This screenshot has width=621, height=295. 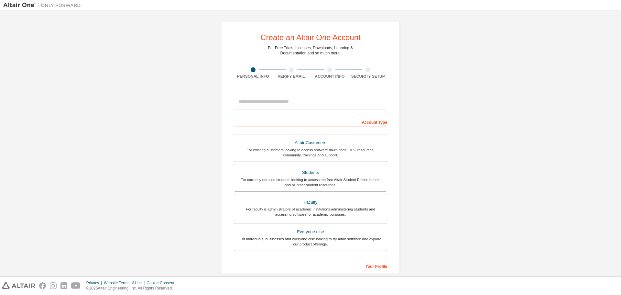 I want to click on div: For currently enrolled students looking to access the free Altair Student Edition bundle and all ..., so click(x=311, y=182).